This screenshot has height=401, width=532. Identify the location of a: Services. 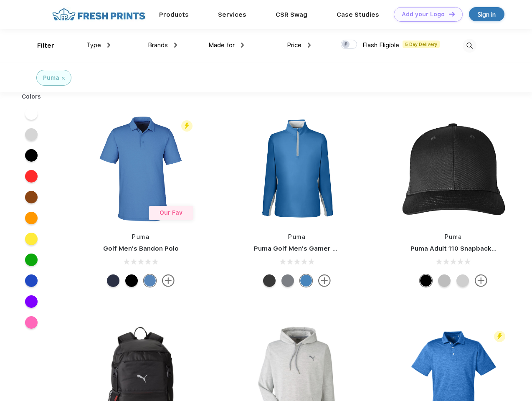
(232, 15).